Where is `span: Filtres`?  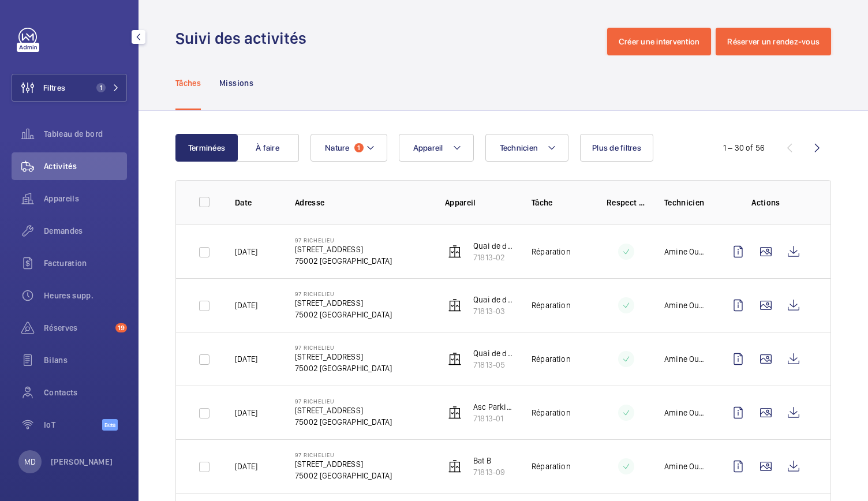 span: Filtres is located at coordinates (54, 88).